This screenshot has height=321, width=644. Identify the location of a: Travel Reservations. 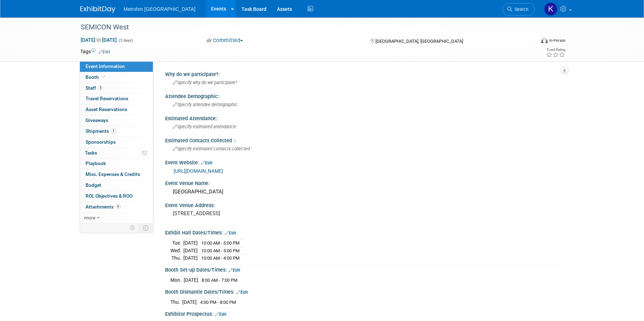
(116, 99).